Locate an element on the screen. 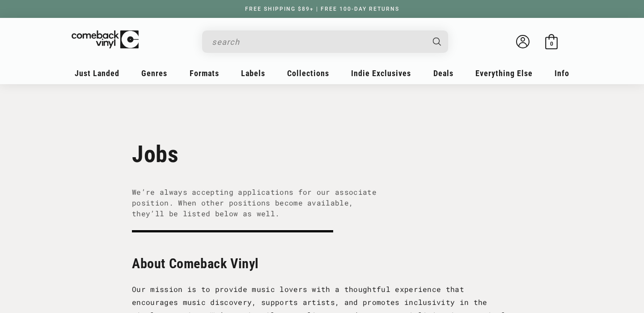 The image size is (644, 313). span: Just Landed is located at coordinates (97, 73).